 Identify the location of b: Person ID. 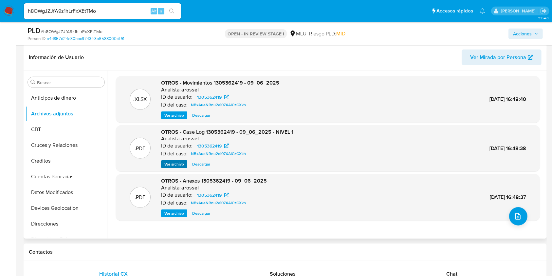
(36, 39).